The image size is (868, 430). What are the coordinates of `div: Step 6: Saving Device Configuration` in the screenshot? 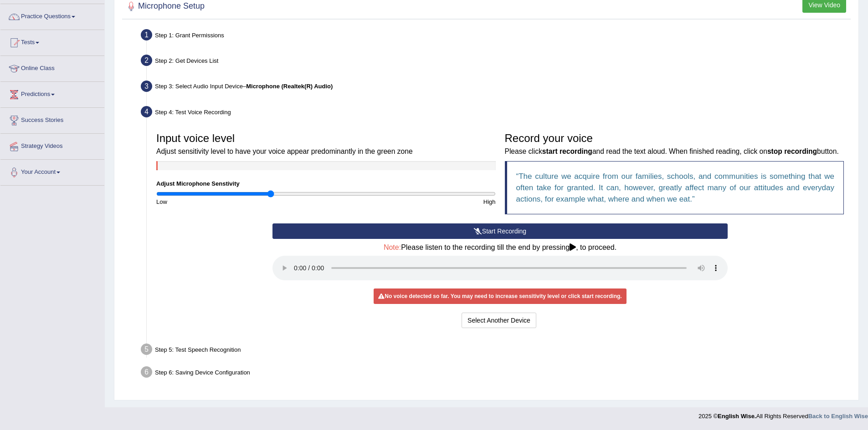 It's located at (495, 374).